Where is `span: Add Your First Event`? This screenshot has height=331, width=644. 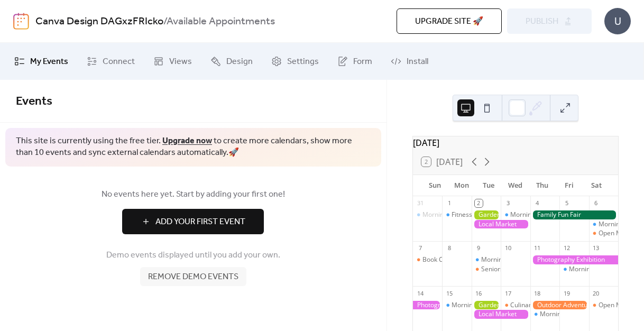
span: Add Your First Event is located at coordinates (200, 222).